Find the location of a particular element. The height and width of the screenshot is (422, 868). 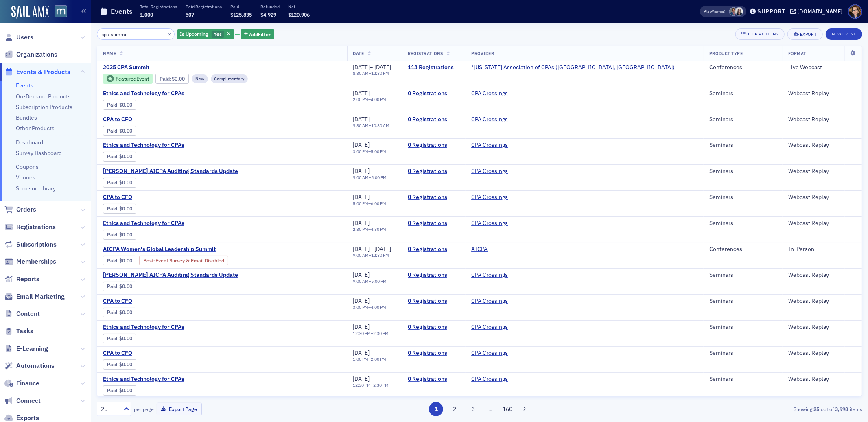

a: 2025 CPA Summit is located at coordinates (210, 68).